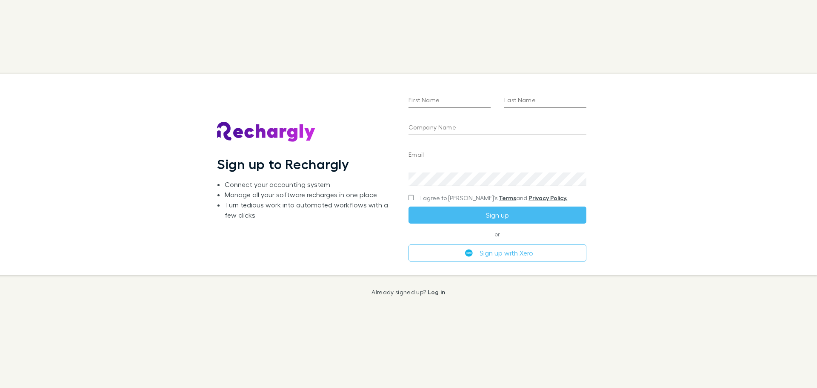 The image size is (817, 388). What do you see at coordinates (310, 184) in the screenshot?
I see `li: Connect your accounting system` at bounding box center [310, 184].